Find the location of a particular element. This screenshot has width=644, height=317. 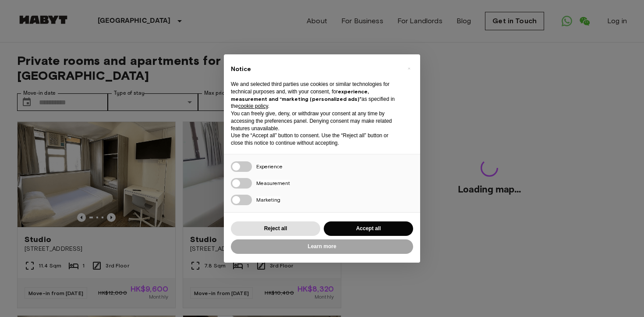

p: Use the “Accept all” button to consent. Use the “Reject all” button or close this notice to conti... is located at coordinates (315, 139).